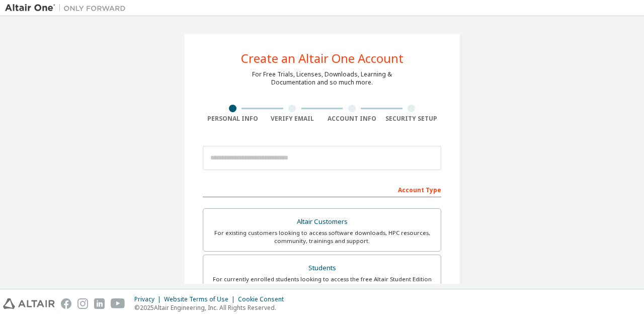  What do you see at coordinates (322, 58) in the screenshot?
I see `div: Create an Altair One Account` at bounding box center [322, 58].